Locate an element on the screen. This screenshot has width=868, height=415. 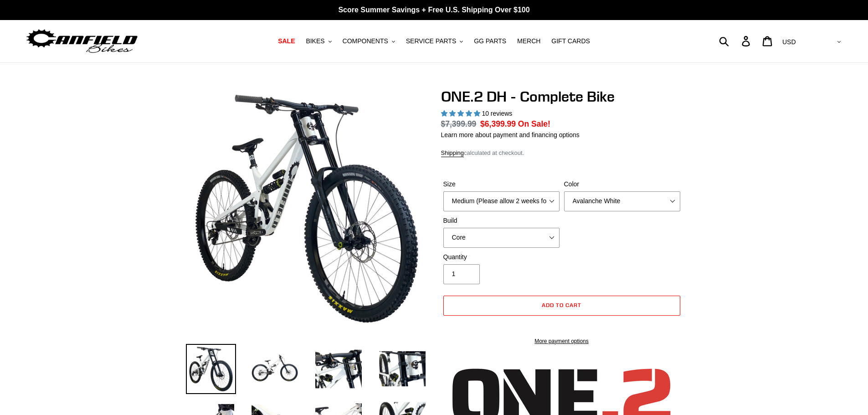
label: Quantity is located at coordinates (501, 257).